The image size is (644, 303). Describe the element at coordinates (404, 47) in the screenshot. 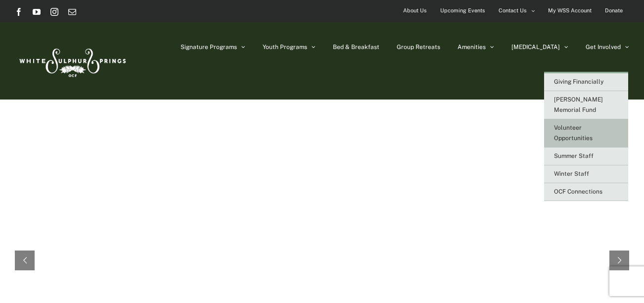

I see `nav: Main Menu` at that location.